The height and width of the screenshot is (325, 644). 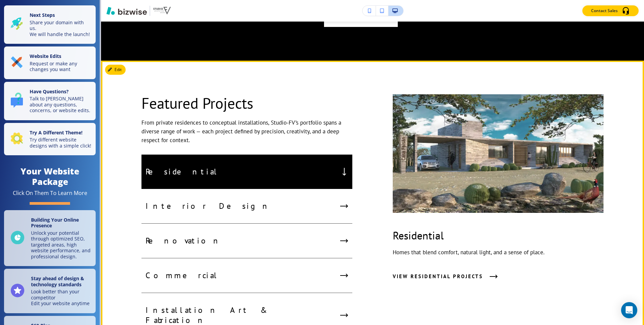 What do you see at coordinates (498, 154) in the screenshot?
I see `img: ac42502207aede736530eca9f0d3c1b6.webp` at bounding box center [498, 154].